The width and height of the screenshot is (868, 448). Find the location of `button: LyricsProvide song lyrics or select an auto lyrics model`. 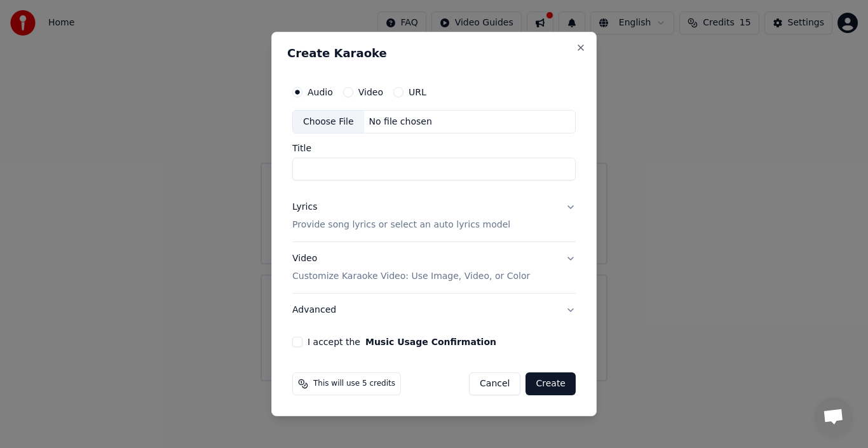

button: LyricsProvide song lyrics or select an auto lyrics model is located at coordinates (434, 217).